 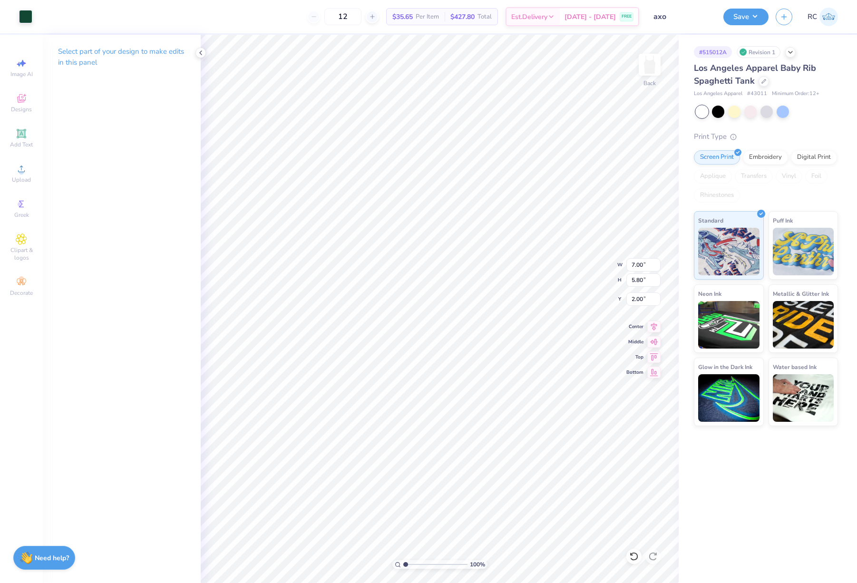 What do you see at coordinates (402, 17) in the screenshot?
I see `span: $35.65` at bounding box center [402, 17].